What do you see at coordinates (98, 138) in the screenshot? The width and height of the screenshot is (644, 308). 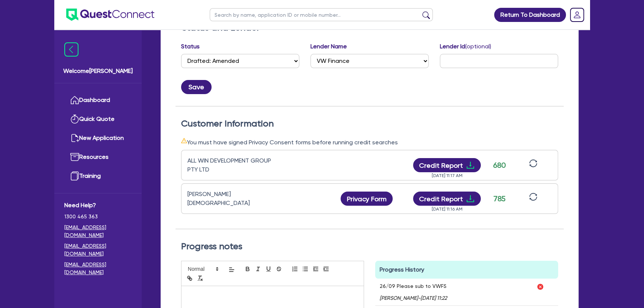 I see `a: New Application` at bounding box center [98, 138].